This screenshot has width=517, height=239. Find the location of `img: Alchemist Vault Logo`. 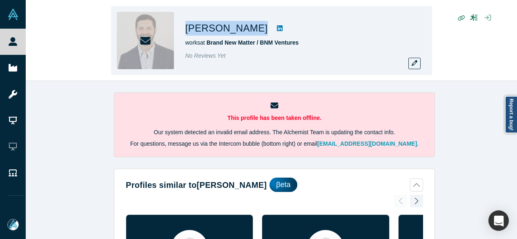

img: Alchemist Vault Logo is located at coordinates (13, 14).